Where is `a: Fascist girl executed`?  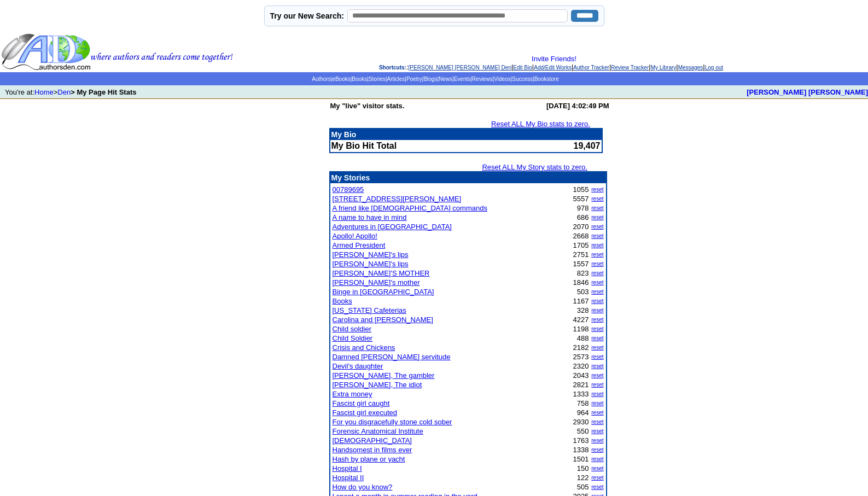
a: Fascist girl executed is located at coordinates (365, 412).